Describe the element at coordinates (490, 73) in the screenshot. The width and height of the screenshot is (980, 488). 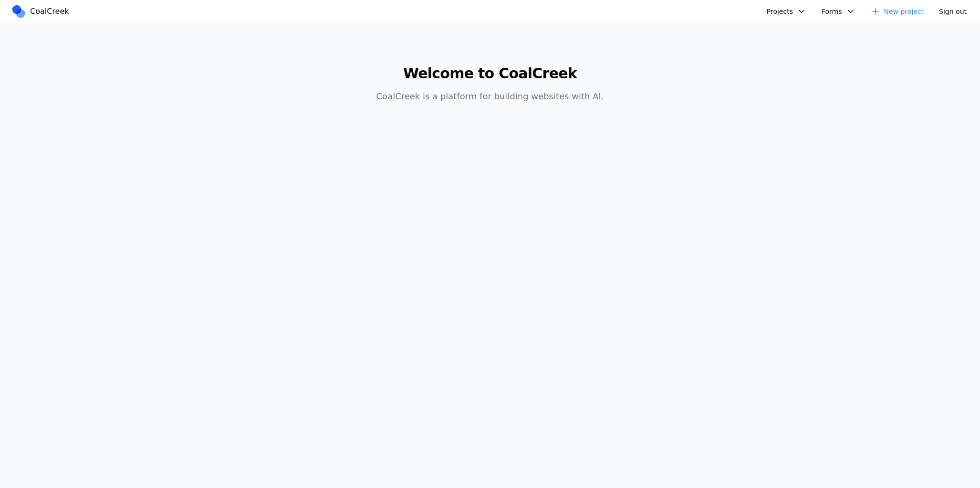
I see `h1: Welcome to CoalCreek` at that location.